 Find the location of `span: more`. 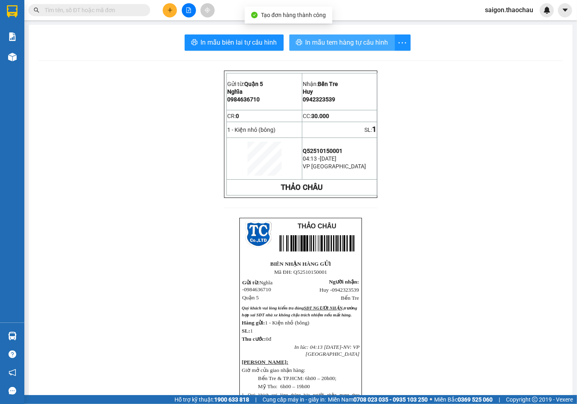

span: more is located at coordinates (402, 43).